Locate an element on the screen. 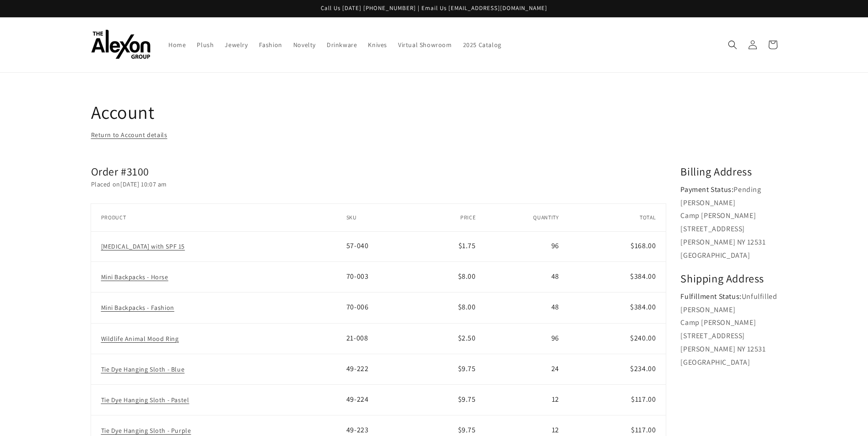 This screenshot has height=436, width=868. h2: Billing Address is located at coordinates (728, 172).